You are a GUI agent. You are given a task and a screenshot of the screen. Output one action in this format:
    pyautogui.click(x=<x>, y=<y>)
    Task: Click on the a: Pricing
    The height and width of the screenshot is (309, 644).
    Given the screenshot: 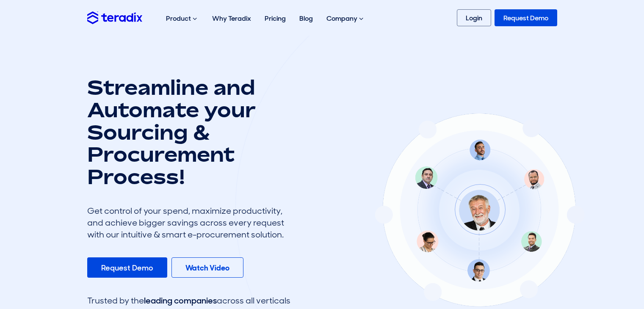 What is the action you would take?
    pyautogui.click(x=275, y=18)
    